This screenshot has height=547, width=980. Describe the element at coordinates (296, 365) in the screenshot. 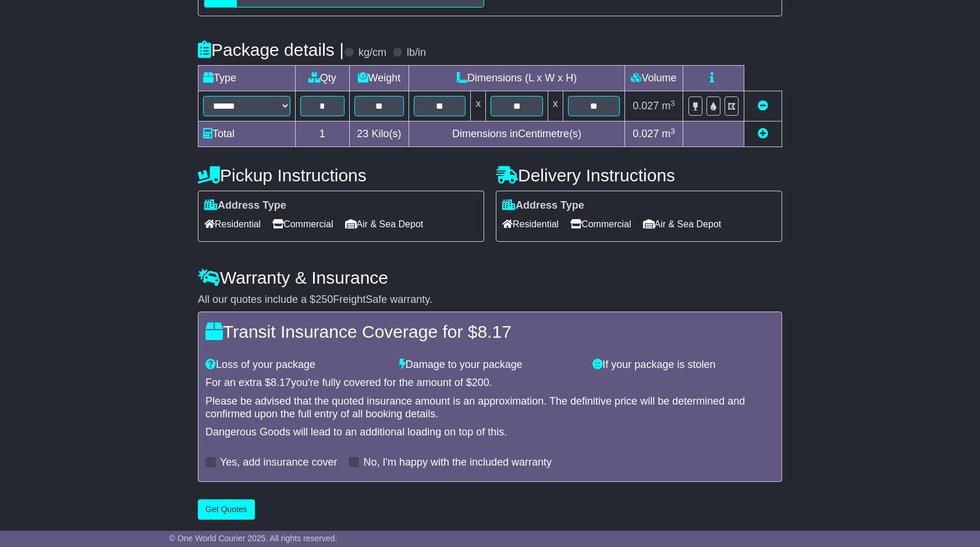

I see `div: Loss of your package` at that location.